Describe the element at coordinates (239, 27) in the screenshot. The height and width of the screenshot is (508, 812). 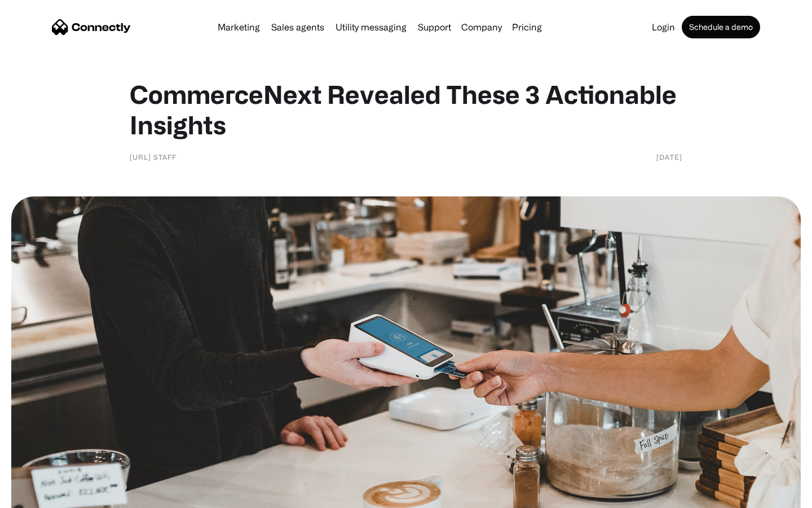
I see `a: Marketing` at that location.